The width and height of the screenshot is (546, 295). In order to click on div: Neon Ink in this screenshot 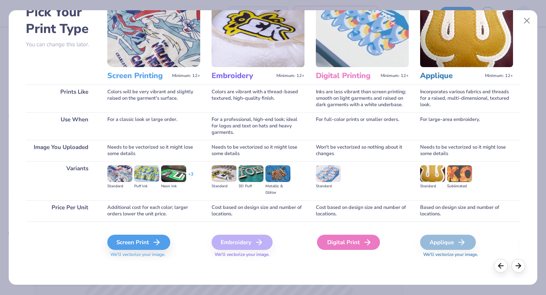, I will do `click(174, 186)`.